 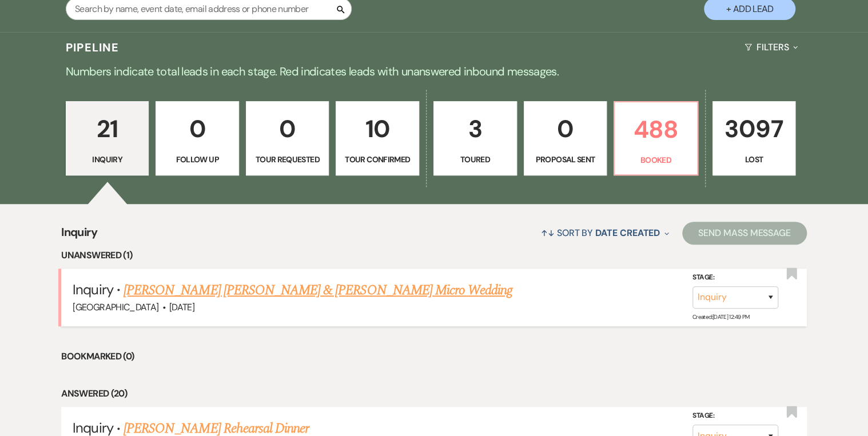 What do you see at coordinates (288, 159) in the screenshot?
I see `p: Tour Requested` at bounding box center [288, 159].